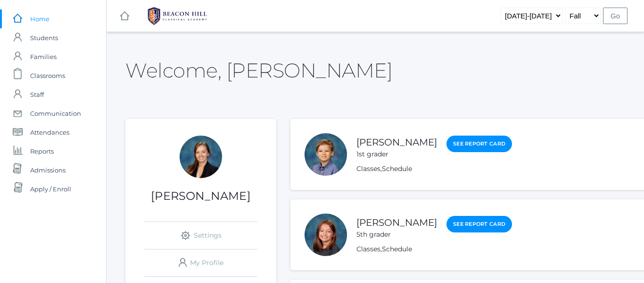 The image size is (644, 283). I want to click on a: My Profile, so click(201, 263).